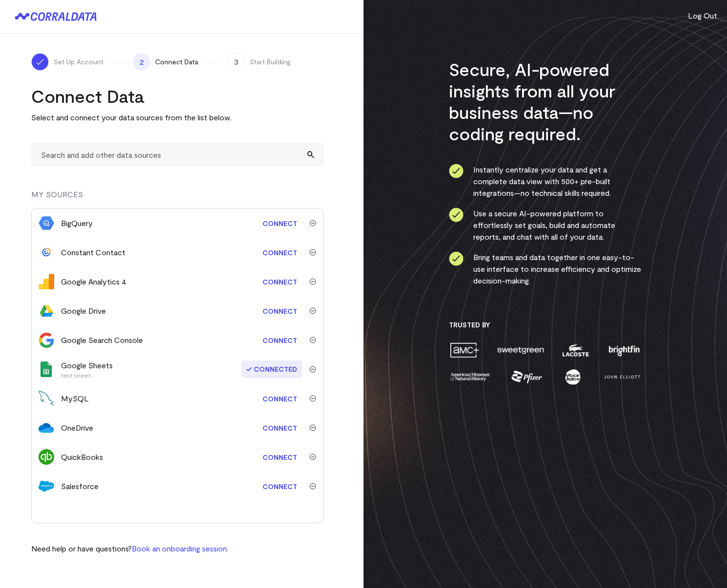 The height and width of the screenshot is (588, 727). Describe the element at coordinates (180, 548) in the screenshot. I see `a: Book an onboarding session.` at that location.